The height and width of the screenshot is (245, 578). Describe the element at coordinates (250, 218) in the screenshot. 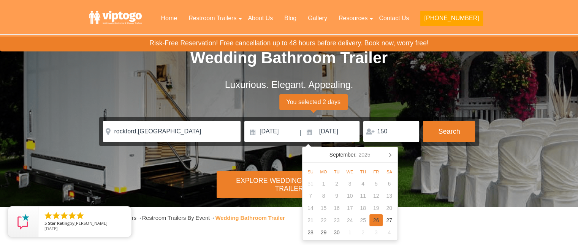

I see `strong: Wedding Bathroom Trailer` at that location.